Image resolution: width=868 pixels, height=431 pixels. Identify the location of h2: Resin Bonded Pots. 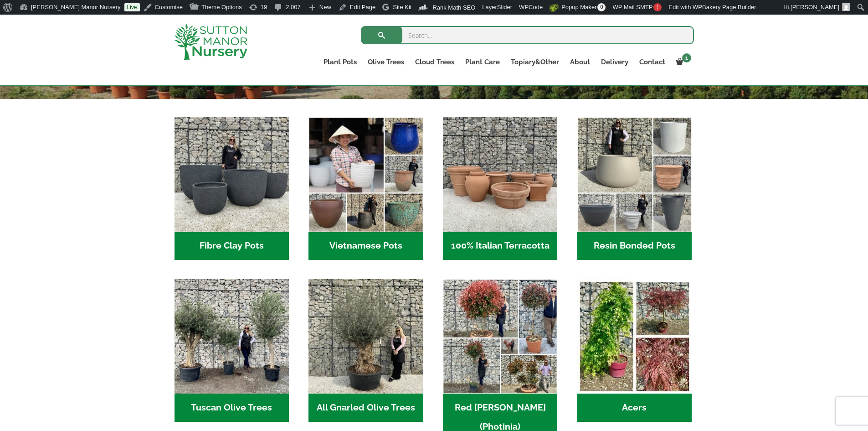
(634, 246).